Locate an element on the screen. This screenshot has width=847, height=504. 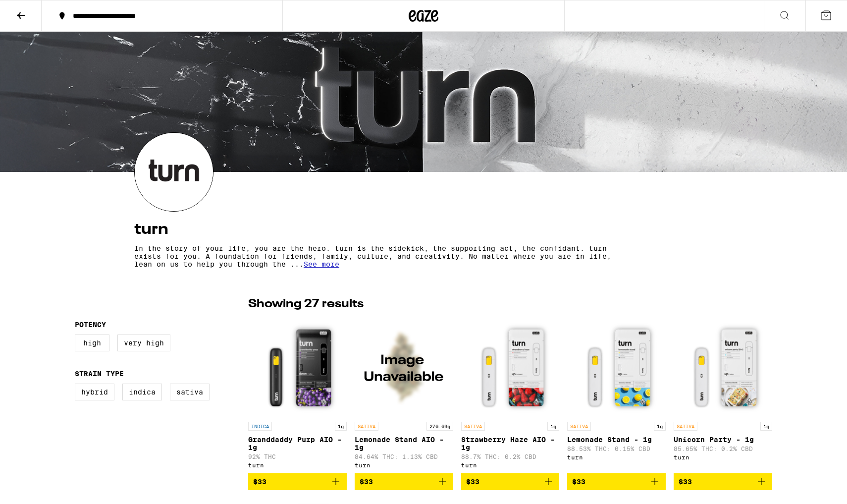
p: Lemonade Stand AIO - 1g is located at coordinates (404, 443).